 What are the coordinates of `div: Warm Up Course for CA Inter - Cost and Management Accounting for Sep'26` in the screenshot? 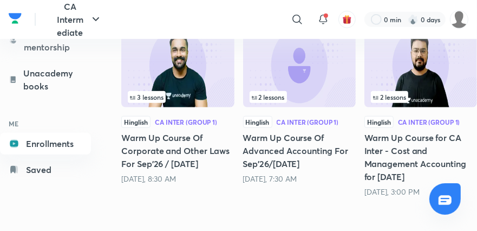 It's located at (421, 108).